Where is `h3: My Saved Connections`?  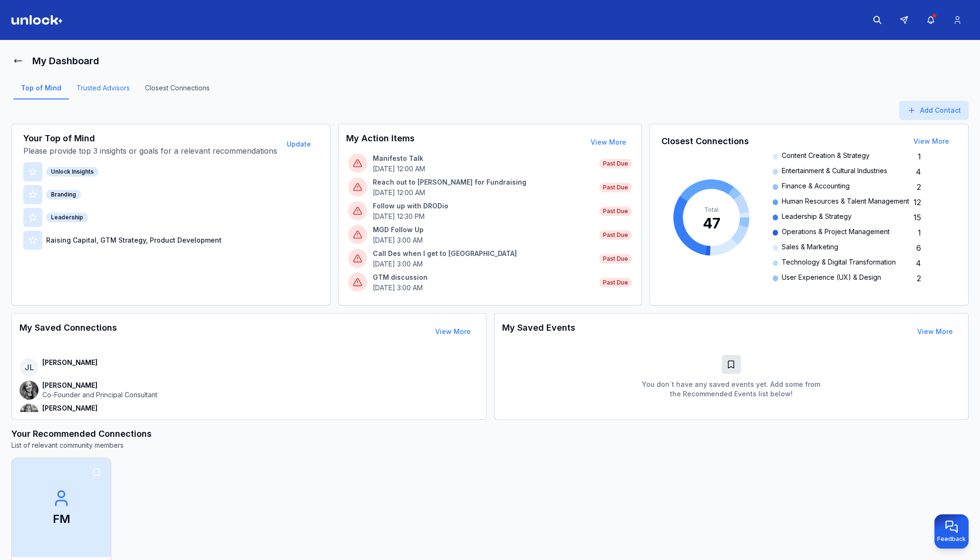
h3: My Saved Connections is located at coordinates (68, 331).